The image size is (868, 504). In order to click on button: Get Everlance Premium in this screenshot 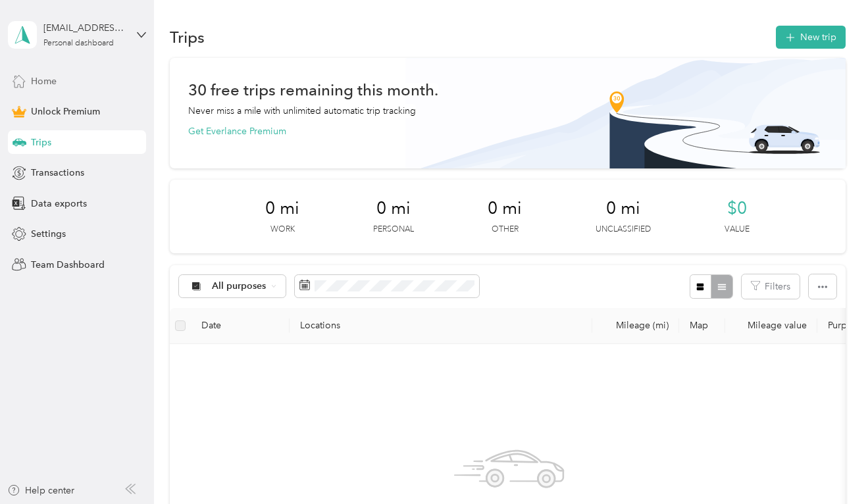, I will do `click(236, 131)`.